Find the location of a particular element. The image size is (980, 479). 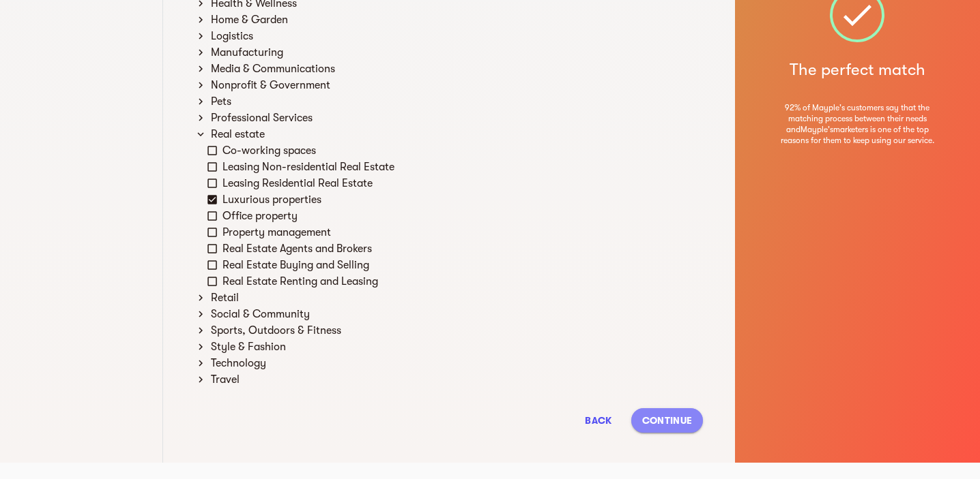

span: Continue is located at coordinates (667, 421).